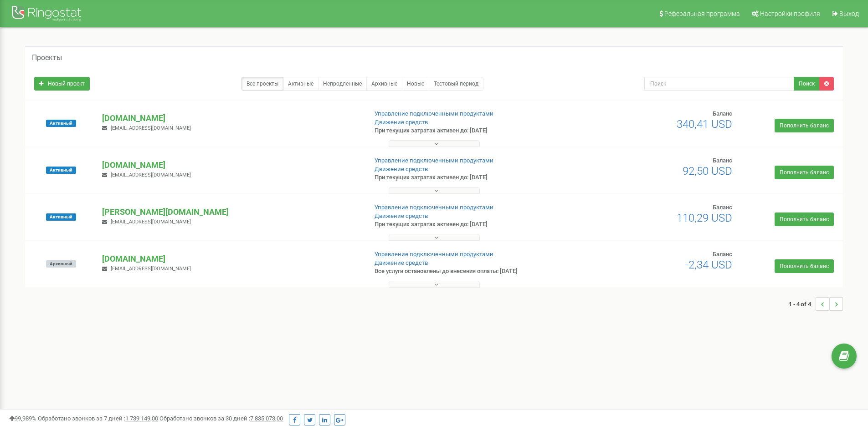  I want to click on span: 340,41 USD, so click(704, 124).